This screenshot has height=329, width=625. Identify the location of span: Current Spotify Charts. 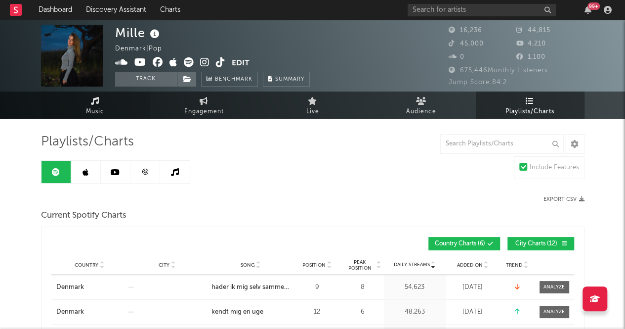
(84, 216).